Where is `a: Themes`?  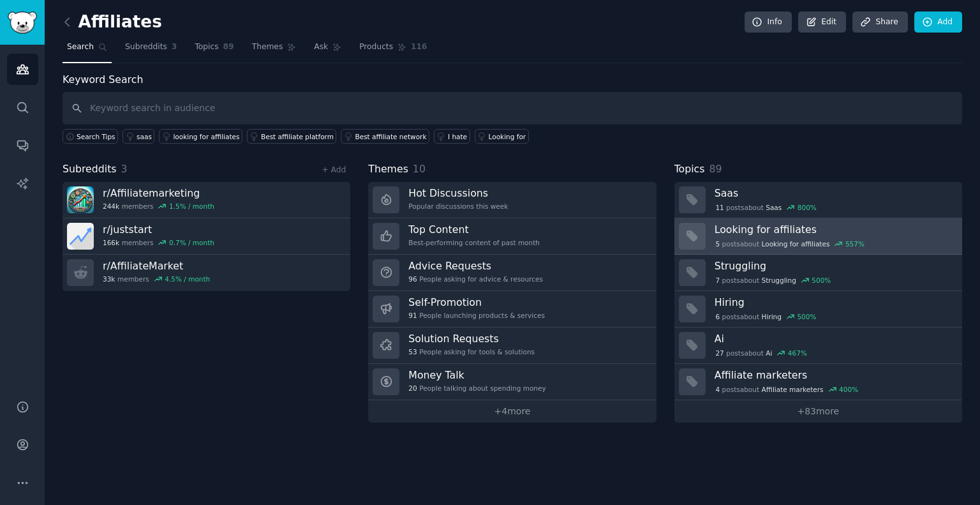 a: Themes is located at coordinates (275, 50).